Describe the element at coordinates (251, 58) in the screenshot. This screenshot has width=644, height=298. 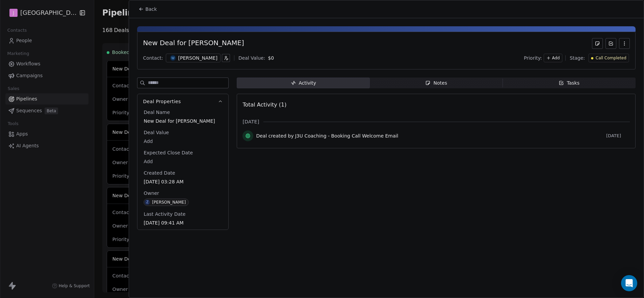
I see `div: Deal Value:` at that location.